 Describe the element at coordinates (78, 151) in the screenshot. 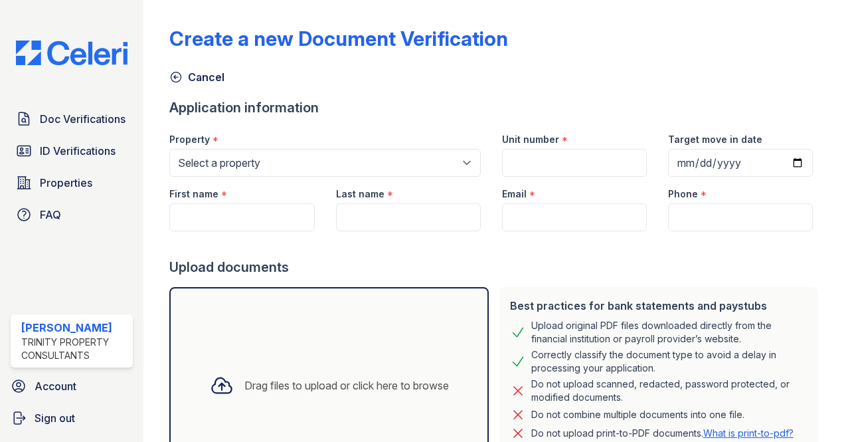

I see `span: ID Verifications` at that location.